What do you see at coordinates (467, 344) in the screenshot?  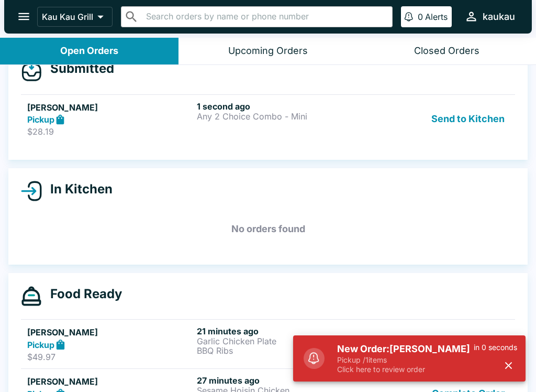 I see `button: Complete Order` at bounding box center [467, 344].